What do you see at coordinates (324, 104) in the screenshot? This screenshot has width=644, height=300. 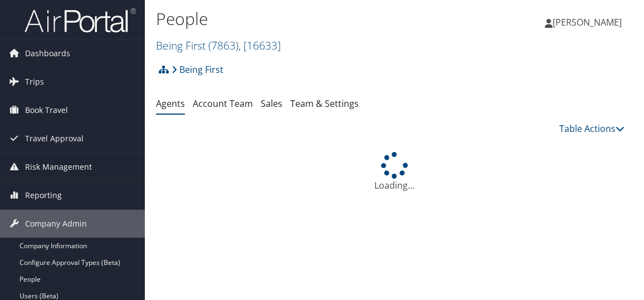 I see `a: Team & Settings` at bounding box center [324, 104].